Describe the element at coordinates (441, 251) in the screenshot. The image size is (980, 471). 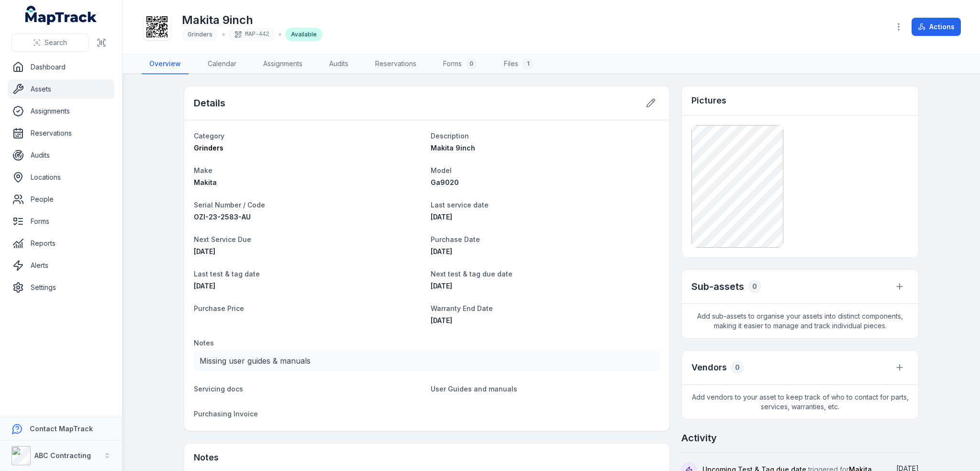
I see `time: 16/11/2024, 7:00:00 am` at that location.